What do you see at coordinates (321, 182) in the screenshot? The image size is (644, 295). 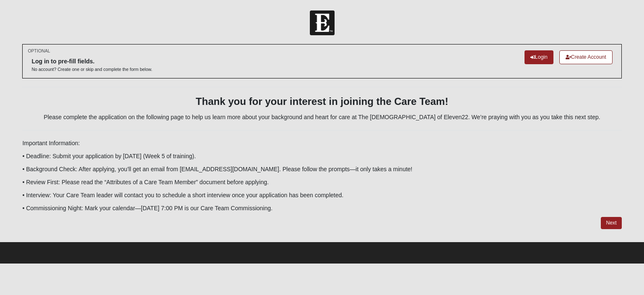 I see `p: • Review First: Please read the “Attributes of a Care Team Member” document before applying.` at bounding box center [321, 182].